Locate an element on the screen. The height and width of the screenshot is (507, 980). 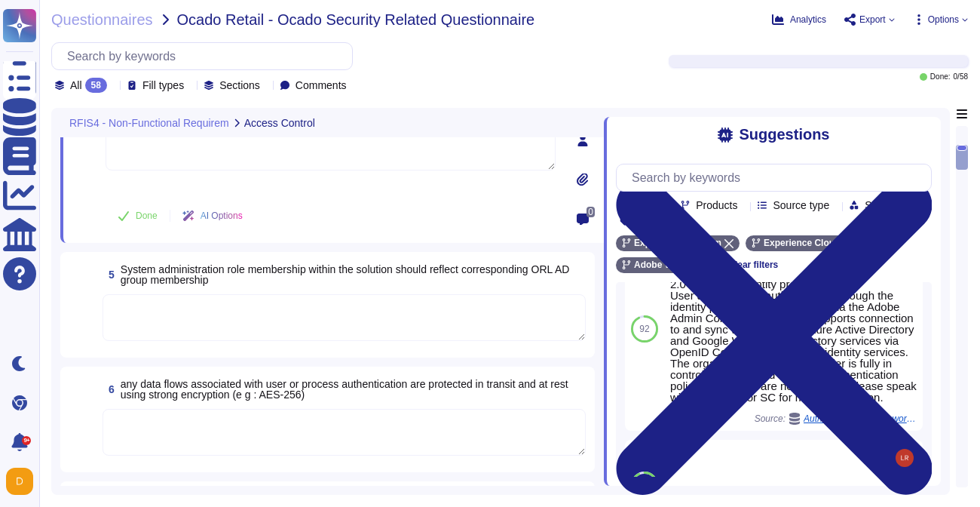
span: All is located at coordinates (76, 86).